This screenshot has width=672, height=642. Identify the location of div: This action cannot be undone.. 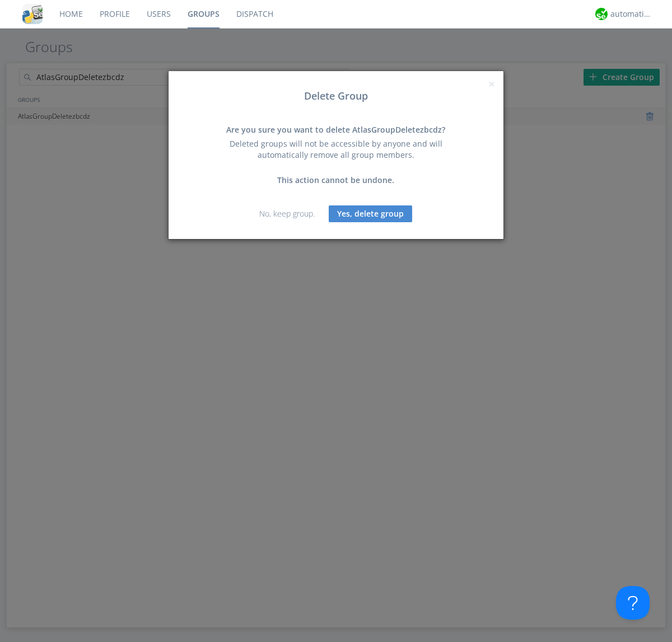
(336, 181).